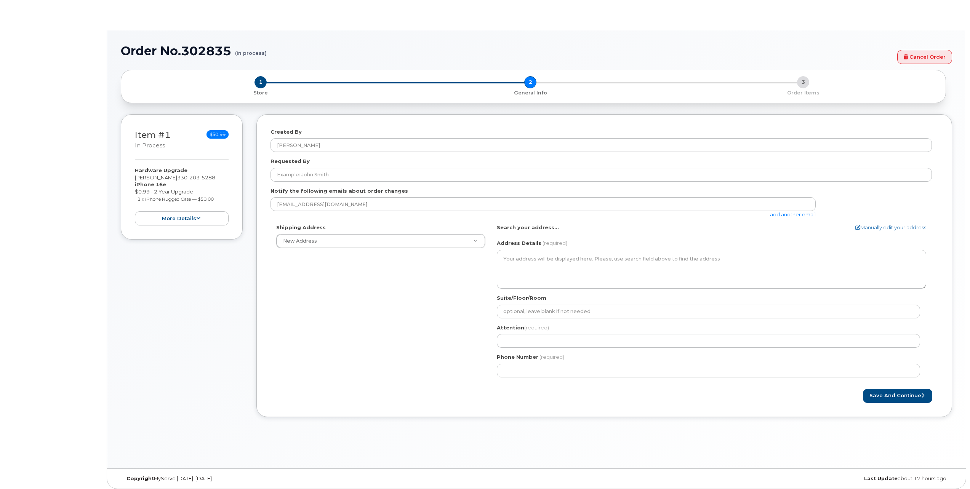 This screenshot has width=970, height=489. Describe the element at coordinates (792, 214) in the screenshot. I see `a: add another email` at that location.